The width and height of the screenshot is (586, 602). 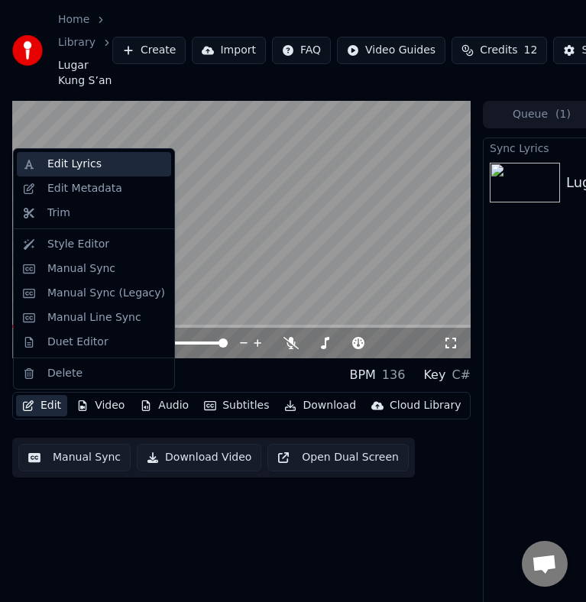 What do you see at coordinates (499, 50) in the screenshot?
I see `button: Credits12` at bounding box center [499, 50].